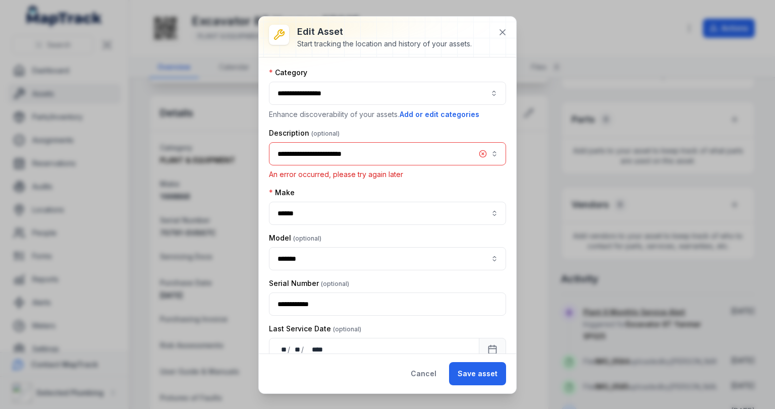 The image size is (775, 409). Describe the element at coordinates (384, 32) in the screenshot. I see `h3: Edit asset` at that location.